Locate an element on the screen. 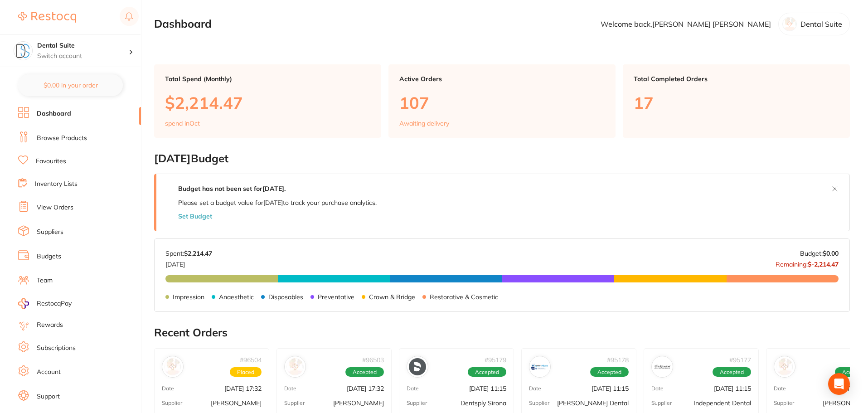 This screenshot has width=868, height=413. img: Erskine Dental is located at coordinates (540, 367).